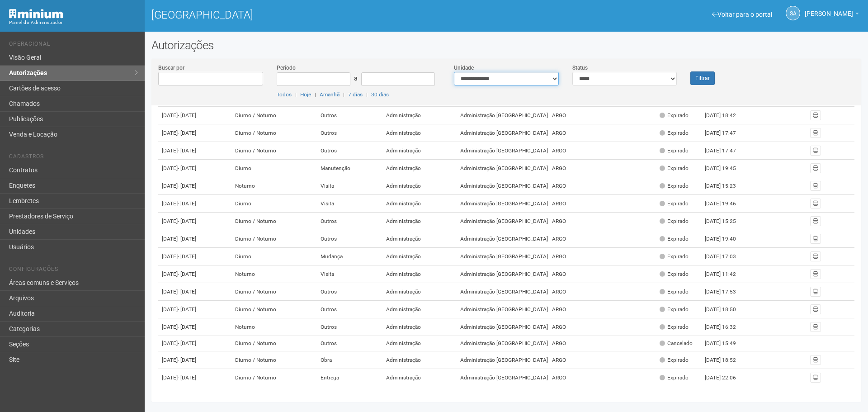  I want to click on label: Unidade, so click(464, 68).